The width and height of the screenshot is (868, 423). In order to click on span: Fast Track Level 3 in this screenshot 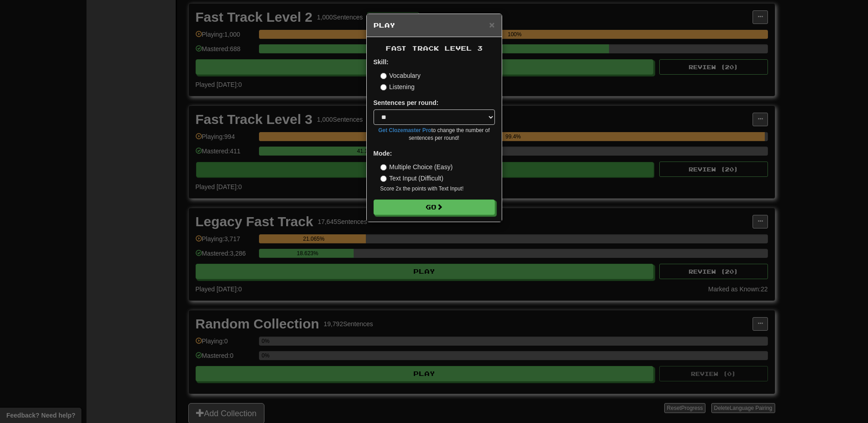, I will do `click(434, 48)`.